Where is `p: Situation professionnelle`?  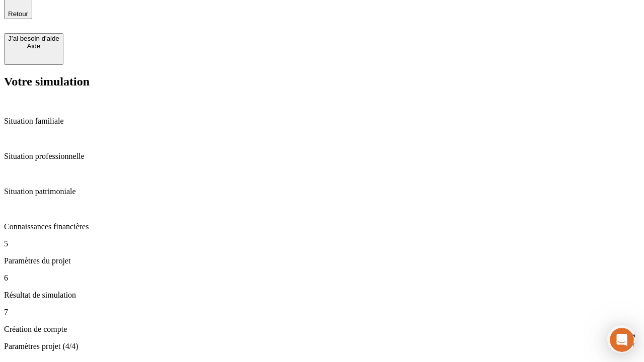 p: Situation professionnelle is located at coordinates (322, 156).